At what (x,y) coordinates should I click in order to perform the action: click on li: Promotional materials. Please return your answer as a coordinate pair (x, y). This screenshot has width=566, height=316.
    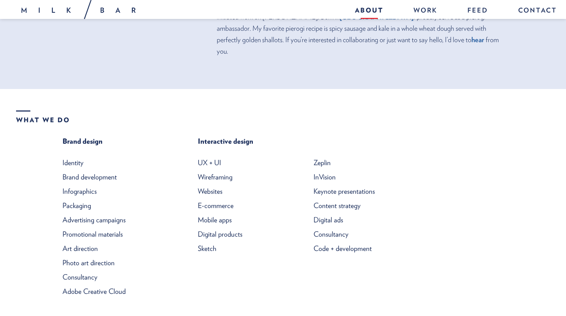
    Looking at the image, I should click on (117, 234).